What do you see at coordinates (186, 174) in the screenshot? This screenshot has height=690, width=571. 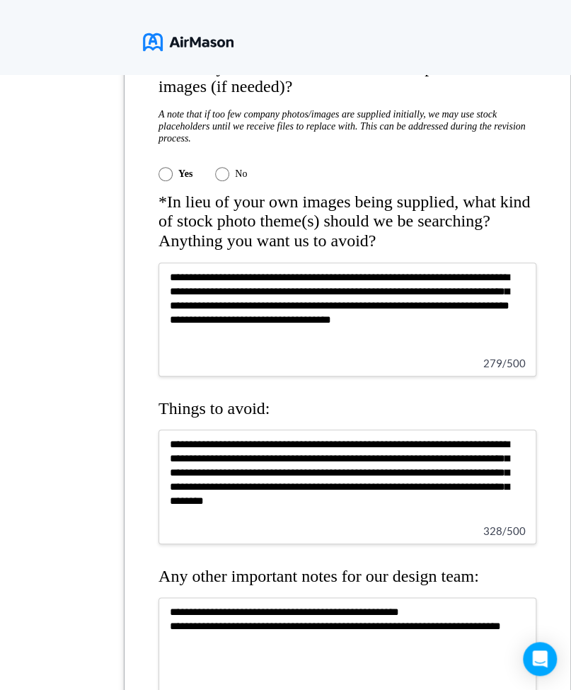 I see `label: Yes` at bounding box center [186, 174].